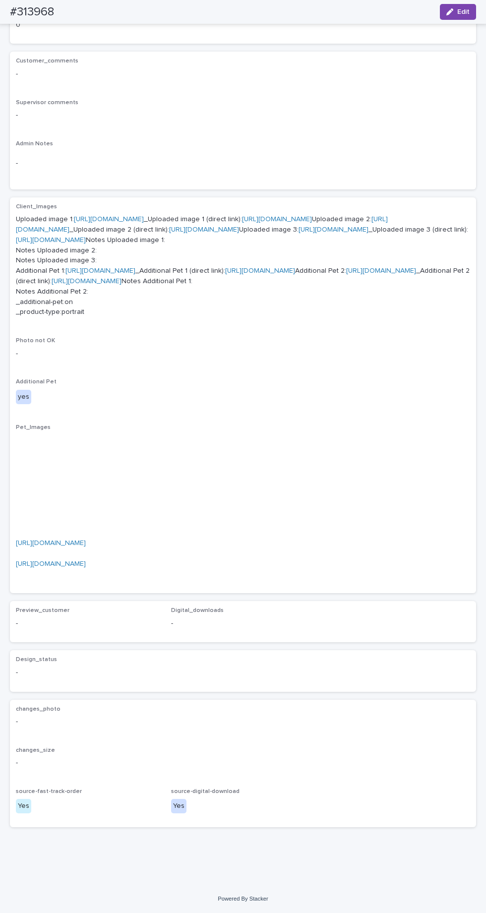 Image resolution: width=486 pixels, height=913 pixels. What do you see at coordinates (36, 207) in the screenshot?
I see `span: Client_Images` at bounding box center [36, 207].